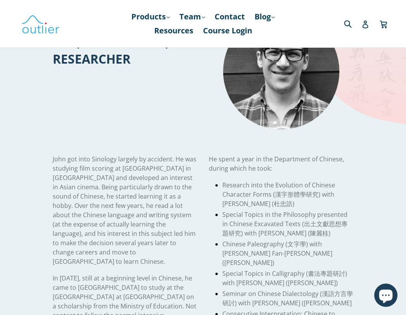 Image resolution: width=406 pixels, height=315 pixels. What do you see at coordinates (285, 224) in the screenshot?
I see `span: Special Topics in the Philosophy presented in Chinese Excavated Texts (出土文獻思想專題研究) with [PERSON_N...` at bounding box center [285, 224].